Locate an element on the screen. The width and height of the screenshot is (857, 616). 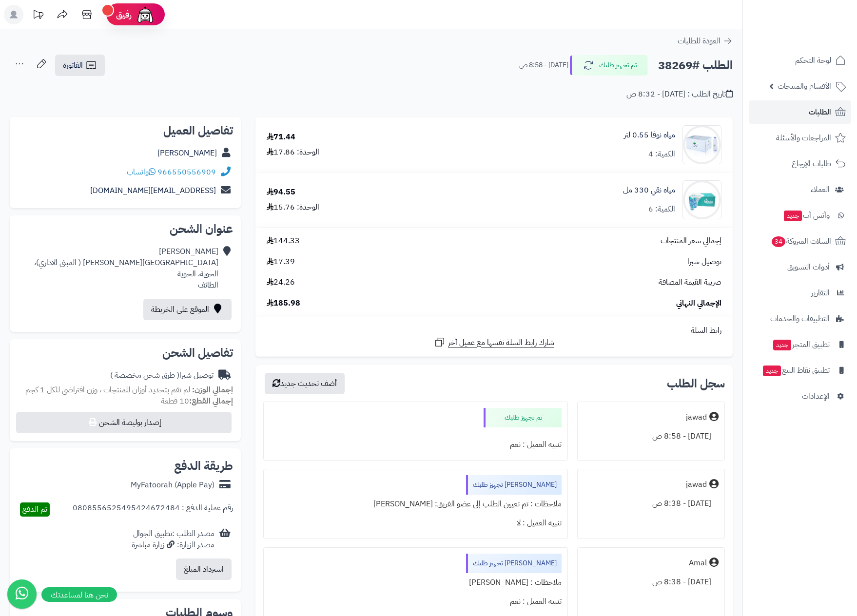
a: المراجعات والأسئلة is located at coordinates (800, 138).